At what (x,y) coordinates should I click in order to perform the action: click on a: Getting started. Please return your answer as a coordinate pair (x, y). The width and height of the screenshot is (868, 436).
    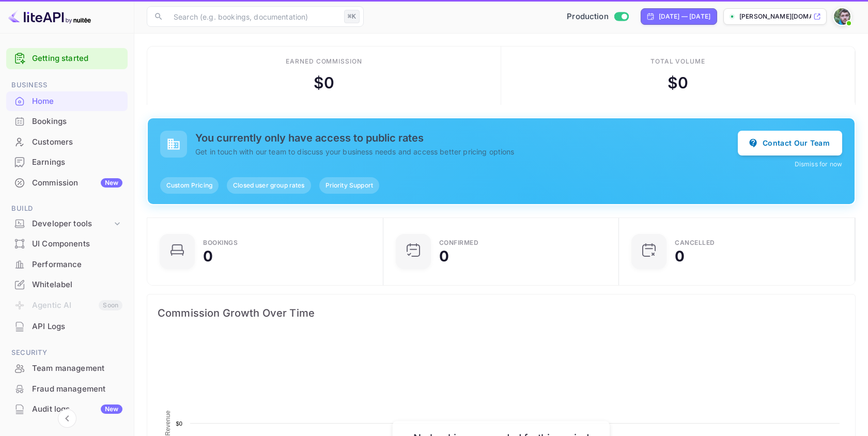
    Looking at the image, I should click on (77, 59).